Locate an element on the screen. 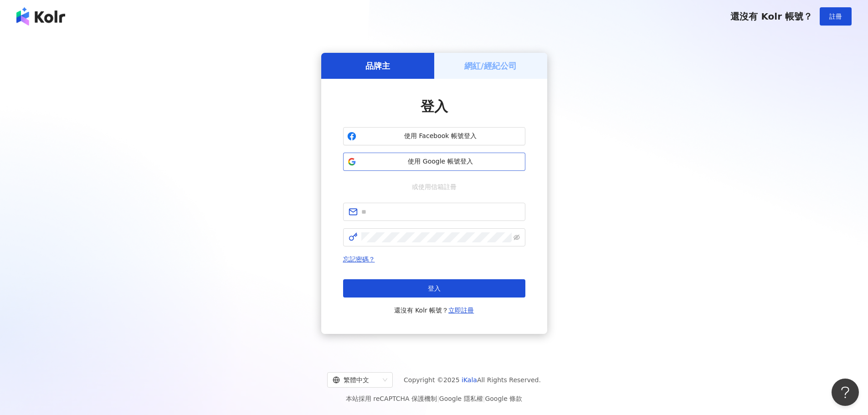  span: 本站採用 reCAPTCHA 保護機制 is located at coordinates (434, 399).